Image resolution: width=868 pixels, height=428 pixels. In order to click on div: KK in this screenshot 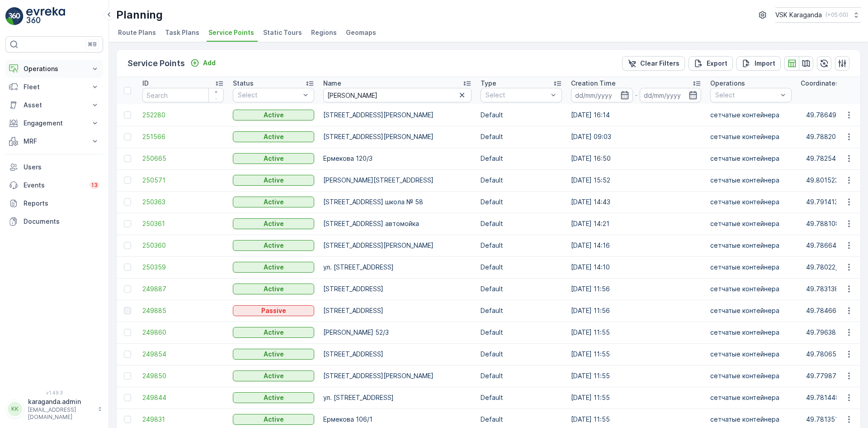, I will do `click(15, 409)`.